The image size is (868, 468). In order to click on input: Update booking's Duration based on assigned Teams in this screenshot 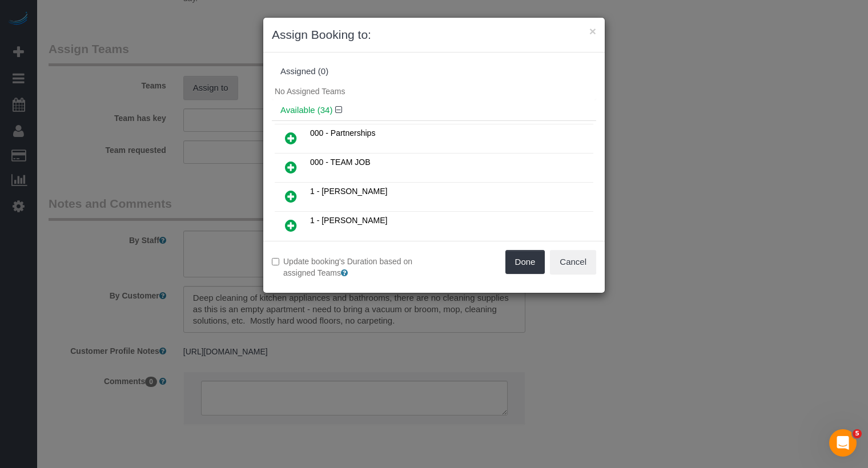, I will do `click(275, 261)`.